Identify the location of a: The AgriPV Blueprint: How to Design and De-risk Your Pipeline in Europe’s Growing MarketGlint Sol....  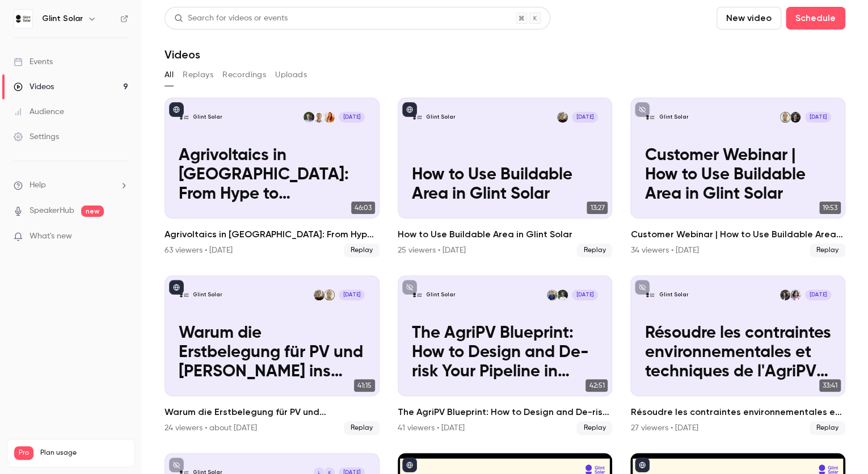
(505, 355).